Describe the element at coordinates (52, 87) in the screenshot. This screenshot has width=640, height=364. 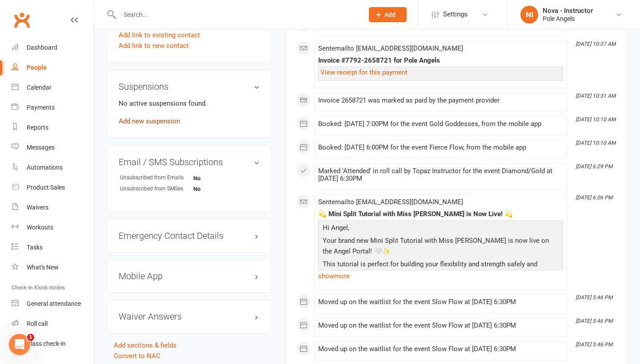
I see `a: Calendar` at that location.